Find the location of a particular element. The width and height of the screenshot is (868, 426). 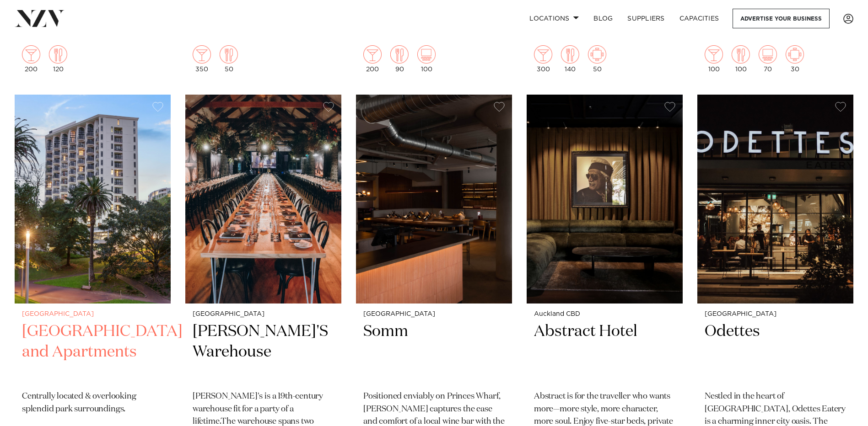

a: SUPPLIERS is located at coordinates (645, 18).